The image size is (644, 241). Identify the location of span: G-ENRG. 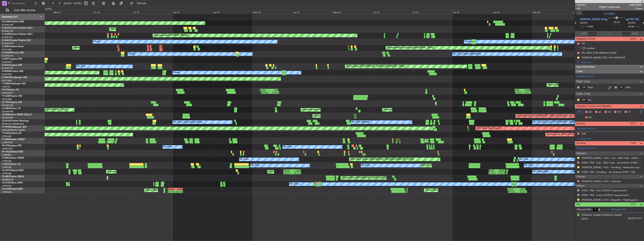
(6, 71).